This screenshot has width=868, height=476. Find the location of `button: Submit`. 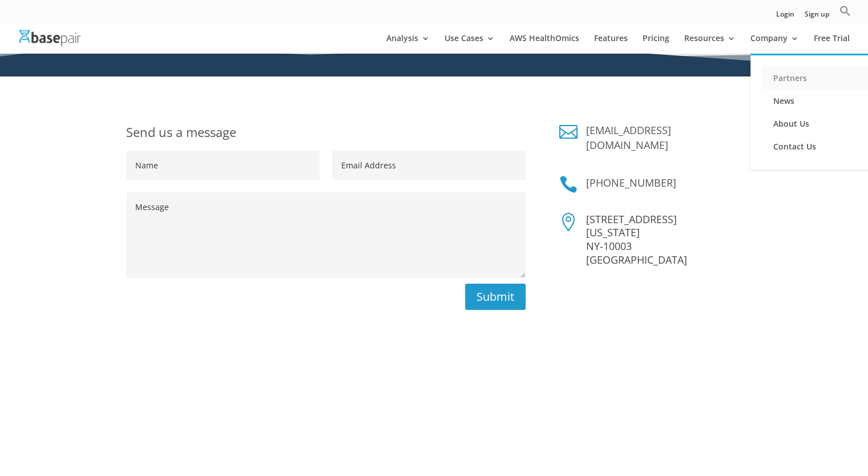

button: Submit is located at coordinates (495, 296).